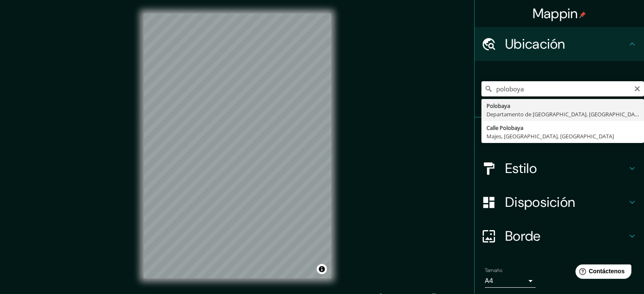 This screenshot has width=644, height=294. I want to click on font: Ubicación, so click(535, 44).